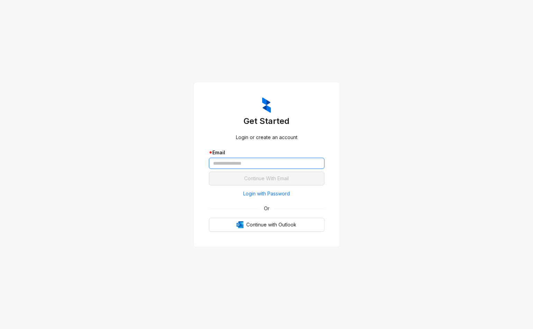 The image size is (533, 329). Describe the element at coordinates (266, 225) in the screenshot. I see `button: OutlookContinue with Outlook` at that location.